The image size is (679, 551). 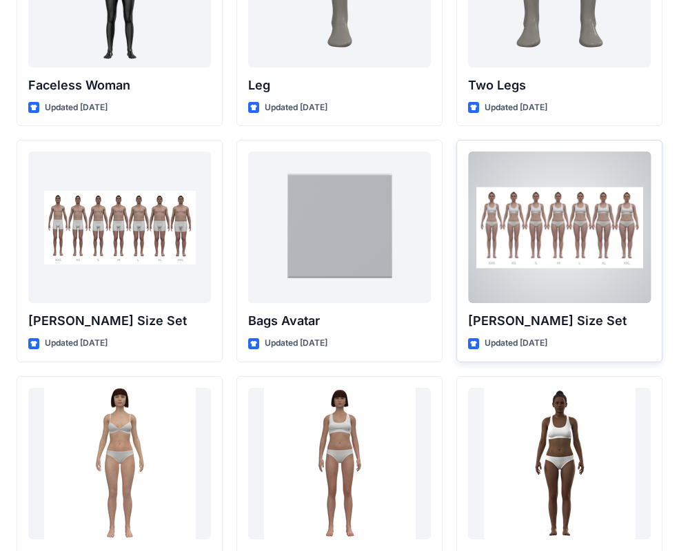 What do you see at coordinates (339, 321) in the screenshot?
I see `p: Bags Avatar` at bounding box center [339, 321].